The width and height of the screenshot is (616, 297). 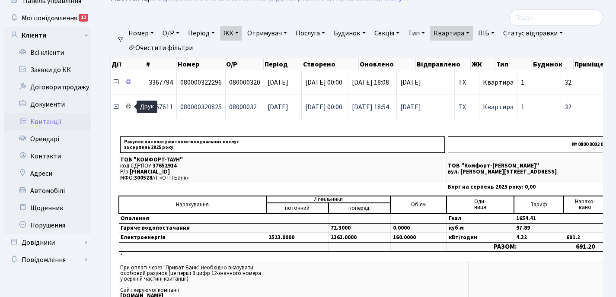 I want to click on th: Будинок, so click(x=553, y=64).